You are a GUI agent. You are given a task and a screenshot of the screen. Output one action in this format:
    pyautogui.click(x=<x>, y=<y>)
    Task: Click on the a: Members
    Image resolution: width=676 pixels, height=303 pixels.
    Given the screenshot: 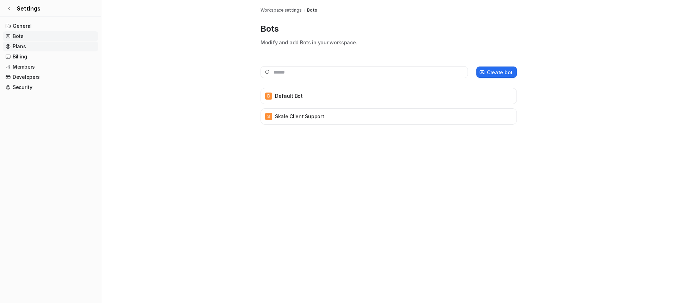 What is the action you would take?
    pyautogui.click(x=50, y=67)
    